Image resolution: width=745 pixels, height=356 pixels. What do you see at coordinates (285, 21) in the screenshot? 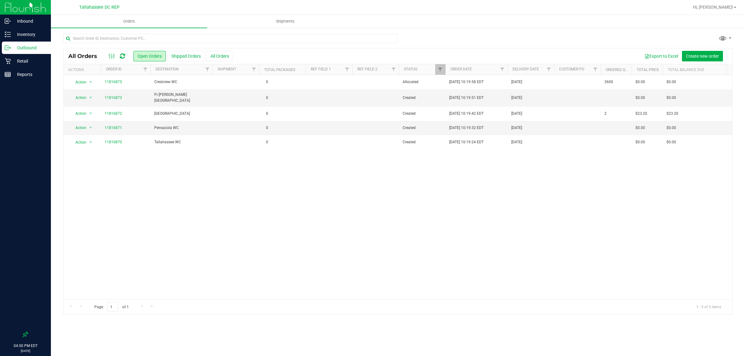
I see `a: Shipments` at bounding box center [285, 21].